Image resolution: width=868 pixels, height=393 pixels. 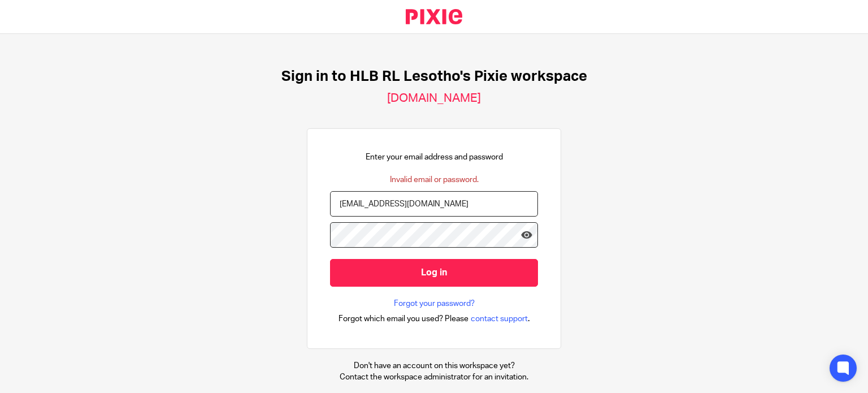 What do you see at coordinates (434, 157) in the screenshot?
I see `p: Enter your email address and password` at bounding box center [434, 157].